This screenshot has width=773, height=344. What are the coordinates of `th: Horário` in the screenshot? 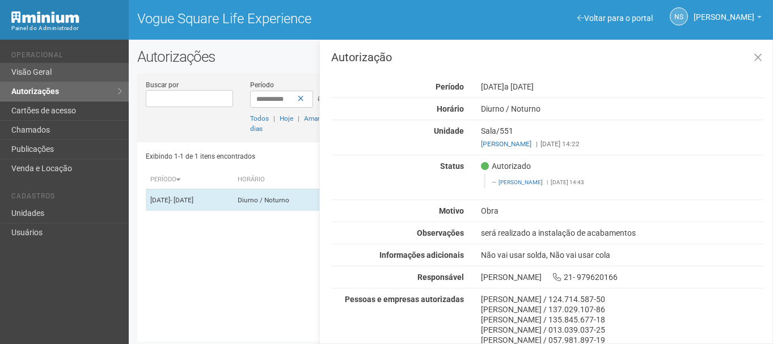 It's located at (284, 180).